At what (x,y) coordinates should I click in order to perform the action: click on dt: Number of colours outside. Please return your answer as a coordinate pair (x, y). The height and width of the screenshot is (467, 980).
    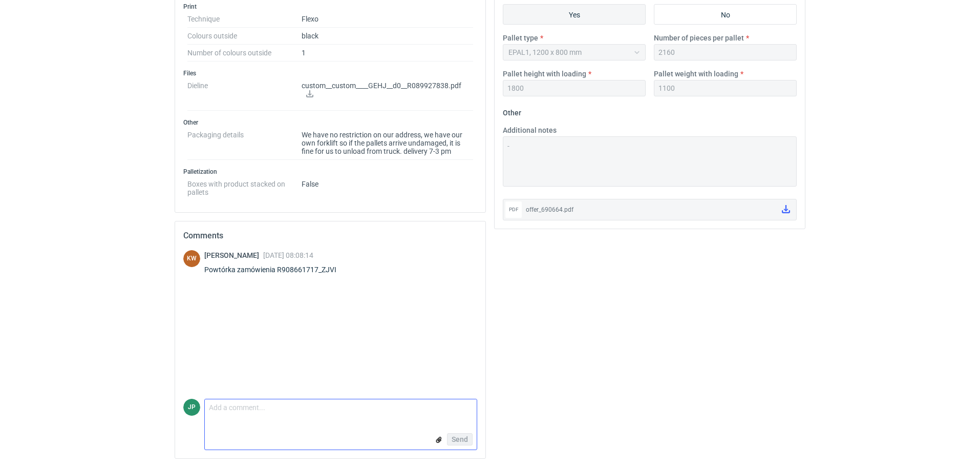
    Looking at the image, I should click on (244, 53).